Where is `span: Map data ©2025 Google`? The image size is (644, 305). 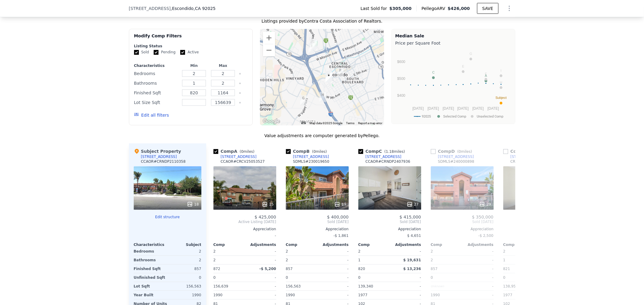 span: Map data ©2025 Google is located at coordinates (326, 123).